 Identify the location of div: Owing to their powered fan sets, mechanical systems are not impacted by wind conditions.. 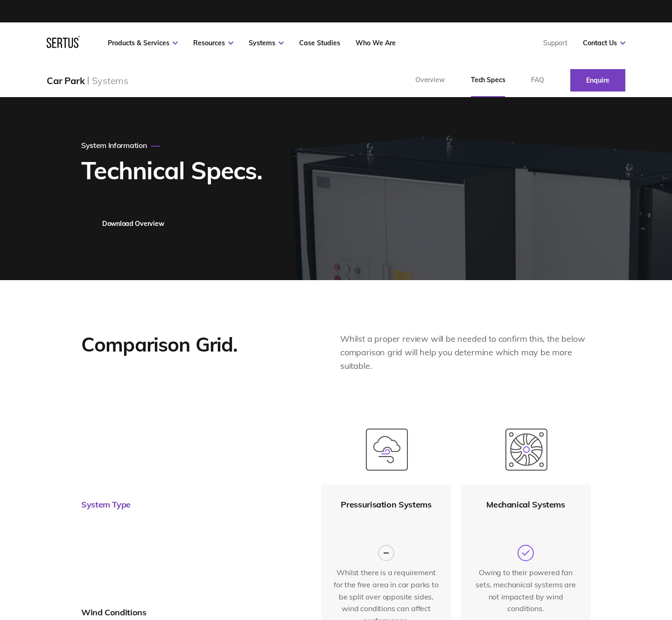
(526, 591).